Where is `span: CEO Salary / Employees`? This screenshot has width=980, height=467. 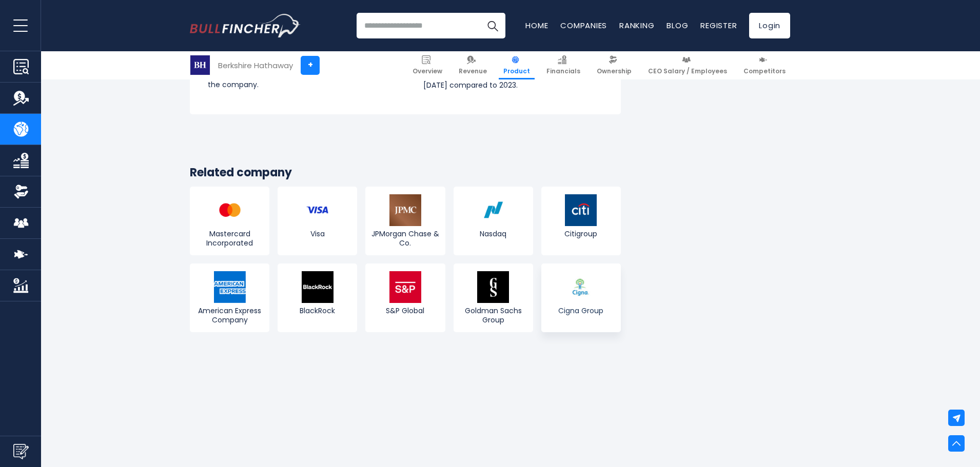
span: CEO Salary / Employees is located at coordinates (687, 72).